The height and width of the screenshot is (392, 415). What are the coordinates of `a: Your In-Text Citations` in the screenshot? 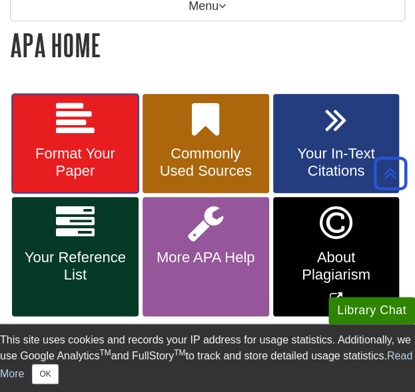 It's located at (336, 144).